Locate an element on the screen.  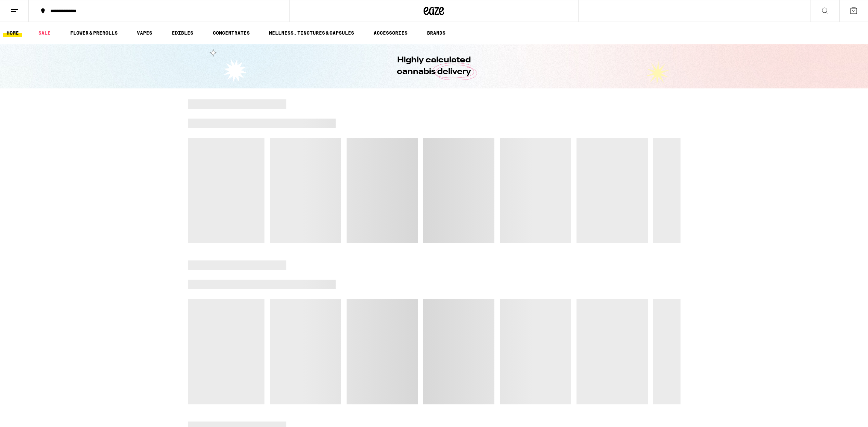
a: VAPES is located at coordinates (144, 33).